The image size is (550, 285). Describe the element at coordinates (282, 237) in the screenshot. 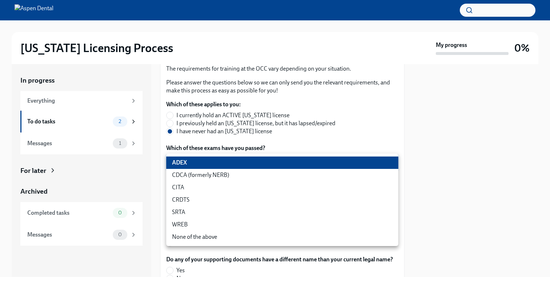

I see `li: None of the above` at that location.